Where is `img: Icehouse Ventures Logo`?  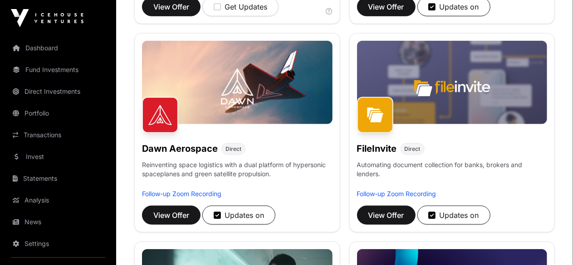 img: Icehouse Ventures Logo is located at coordinates (47, 18).